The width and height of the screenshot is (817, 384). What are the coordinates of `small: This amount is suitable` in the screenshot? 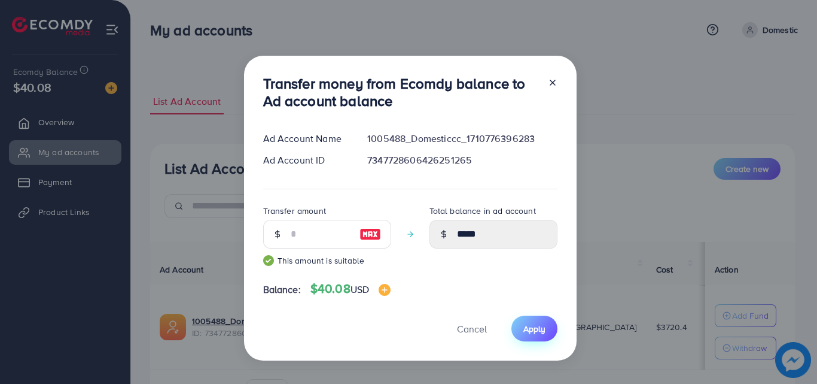 It's located at (327, 260).